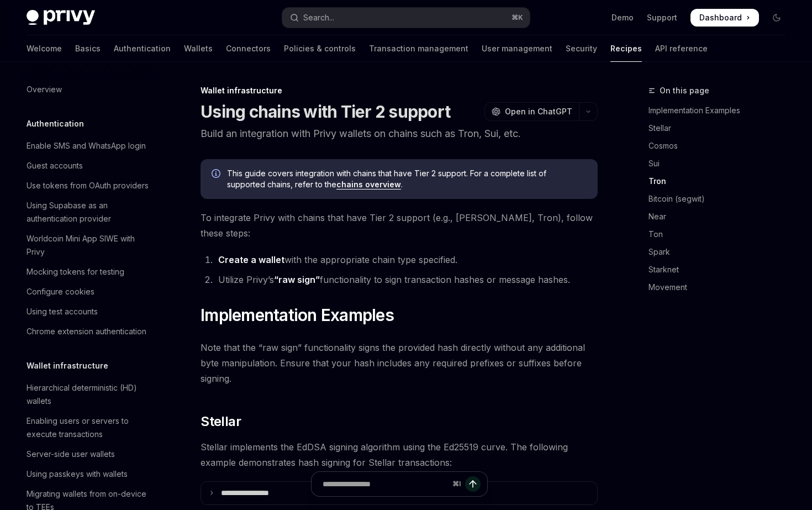  I want to click on li: Utilize Privy’s functionality to sign transaction hashes or message hashes., so click(406, 280).